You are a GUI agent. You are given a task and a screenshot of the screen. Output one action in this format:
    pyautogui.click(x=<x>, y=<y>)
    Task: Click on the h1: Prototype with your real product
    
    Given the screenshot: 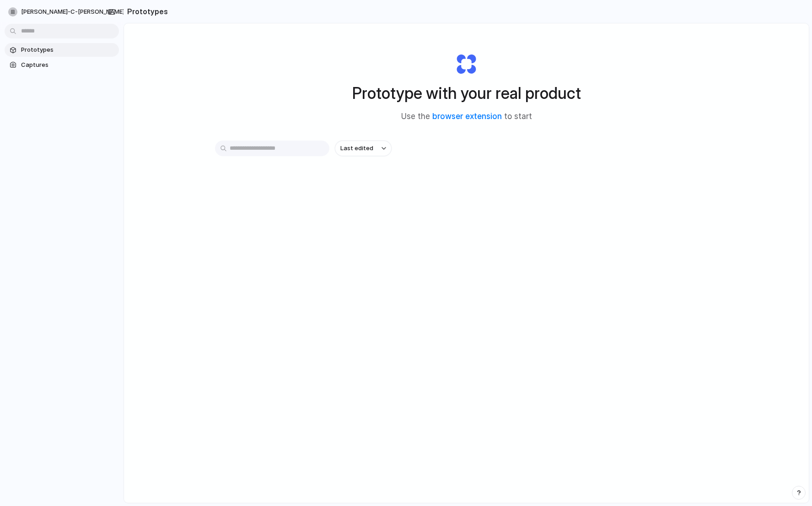 What is the action you would take?
    pyautogui.click(x=467, y=93)
    